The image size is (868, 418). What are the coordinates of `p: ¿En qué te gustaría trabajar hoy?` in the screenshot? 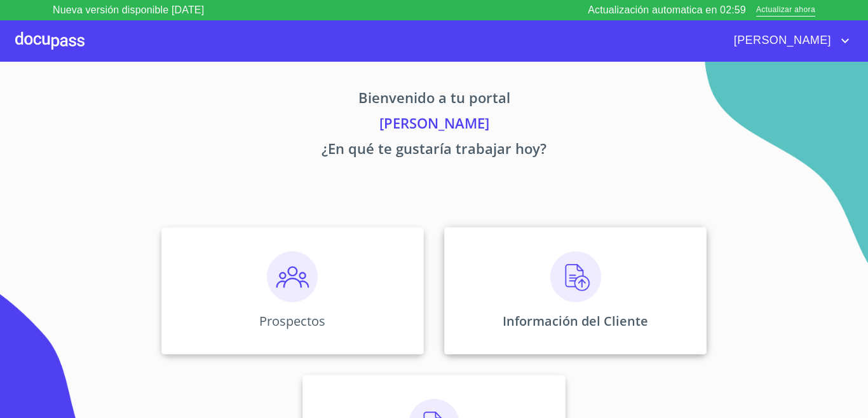 It's located at (434, 151).